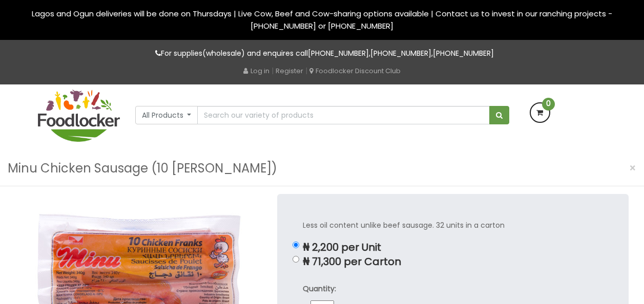 Image resolution: width=644 pixels, height=304 pixels. Describe the element at coordinates (453, 261) in the screenshot. I see `p: ₦ 71,300 per Carton` at that location.